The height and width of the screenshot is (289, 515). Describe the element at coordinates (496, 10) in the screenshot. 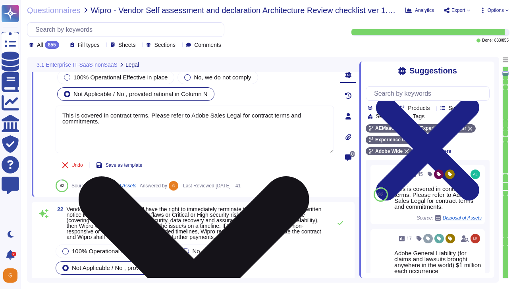

I see `span: Options` at that location.